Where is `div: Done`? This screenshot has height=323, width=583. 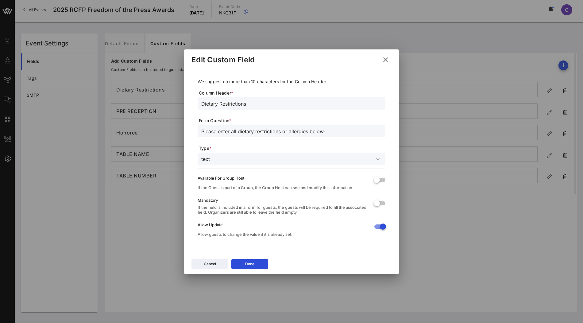 div: Done is located at coordinates (250, 264).